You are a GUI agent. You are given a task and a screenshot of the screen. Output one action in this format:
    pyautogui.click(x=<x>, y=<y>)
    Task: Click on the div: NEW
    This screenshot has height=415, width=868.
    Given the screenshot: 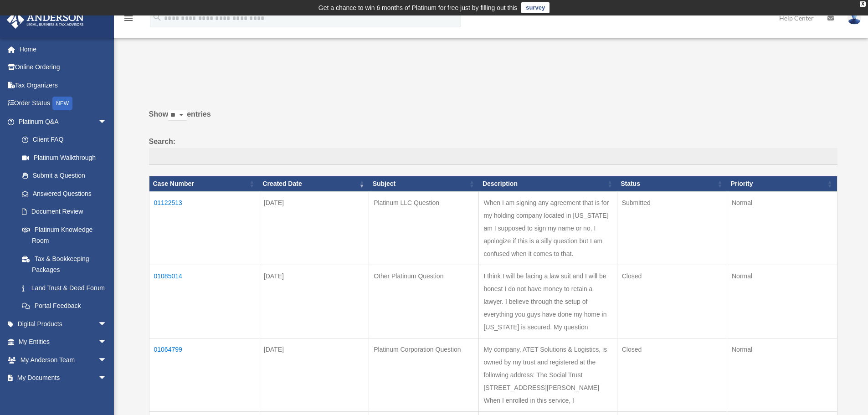 What is the action you would take?
    pyautogui.click(x=63, y=103)
    